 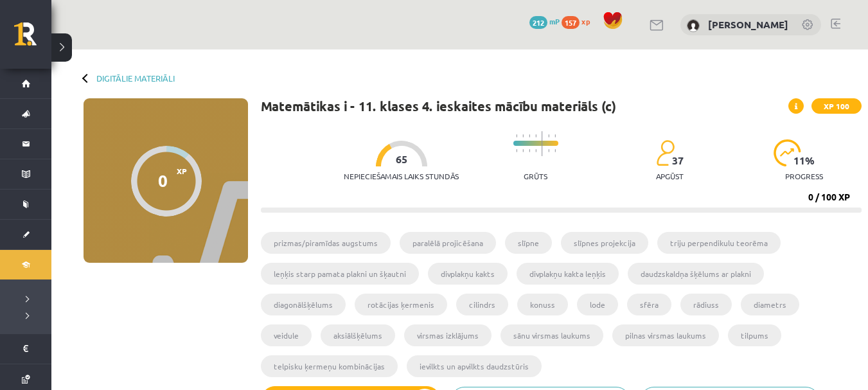 What do you see at coordinates (670, 176) in the screenshot?
I see `p: apgūst` at bounding box center [670, 176].